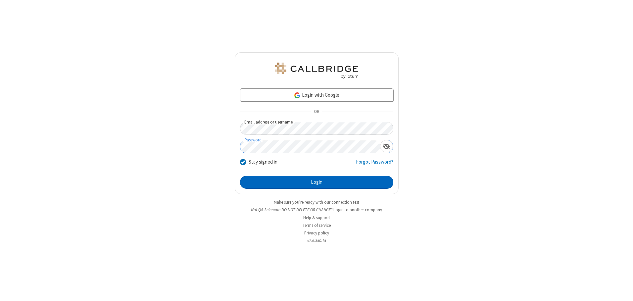 Image resolution: width=633 pixels, height=301 pixels. Describe the element at coordinates (310, 146) in the screenshot. I see `input: Password` at that location.